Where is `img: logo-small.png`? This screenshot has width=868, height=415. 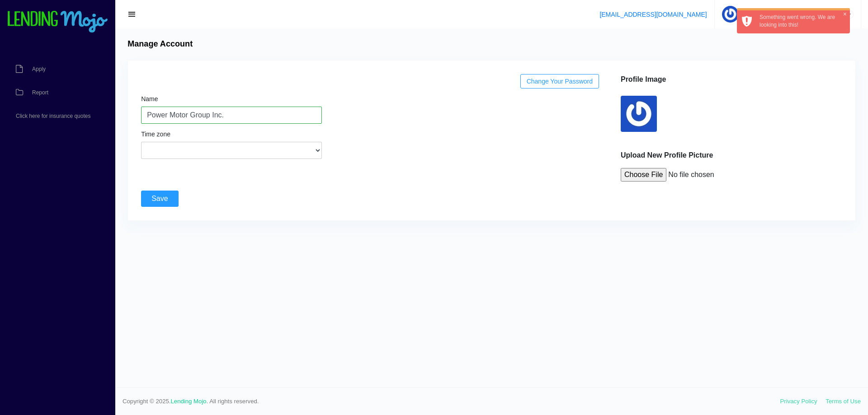 img: logo-small.png is located at coordinates (57, 22).